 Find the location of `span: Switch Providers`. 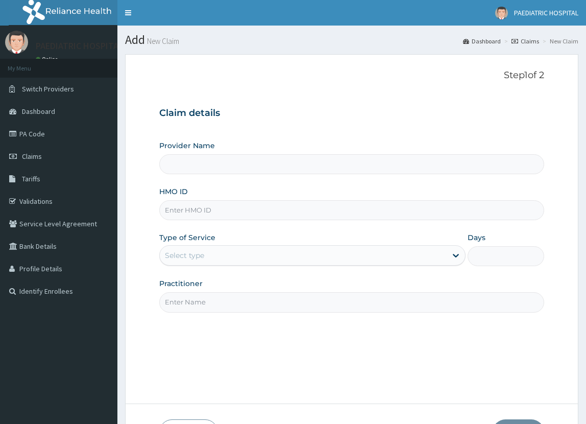

span: Switch Providers is located at coordinates (48, 89).